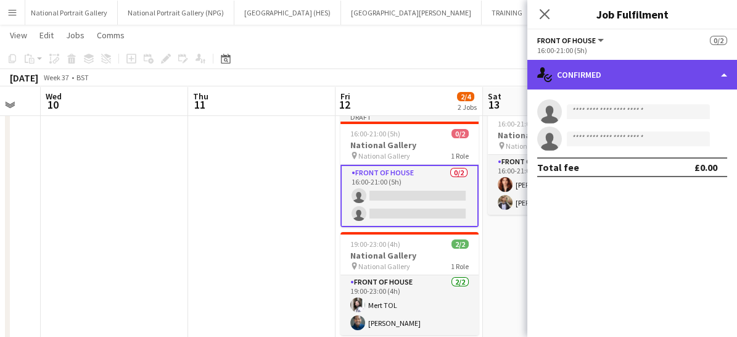  What do you see at coordinates (571, 40) in the screenshot?
I see `button: Front of House` at bounding box center [571, 40].